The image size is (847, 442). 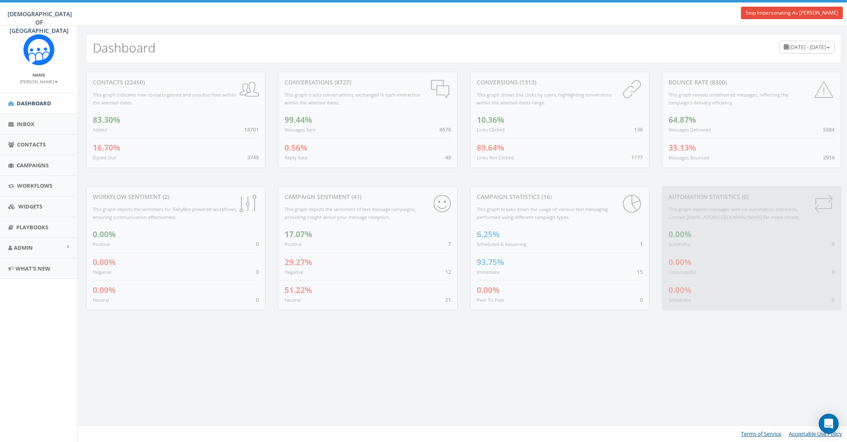 I want to click on span: (8727), so click(x=342, y=82).